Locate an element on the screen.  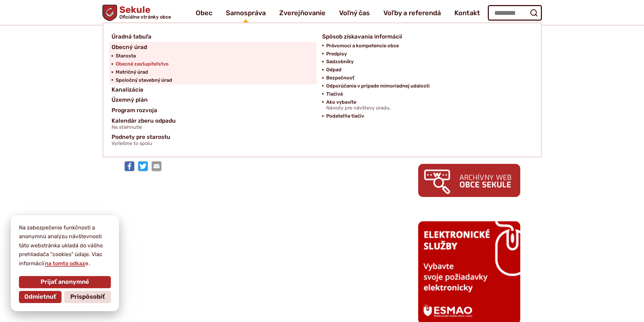
a: Tlačivá is located at coordinates (425, 94).